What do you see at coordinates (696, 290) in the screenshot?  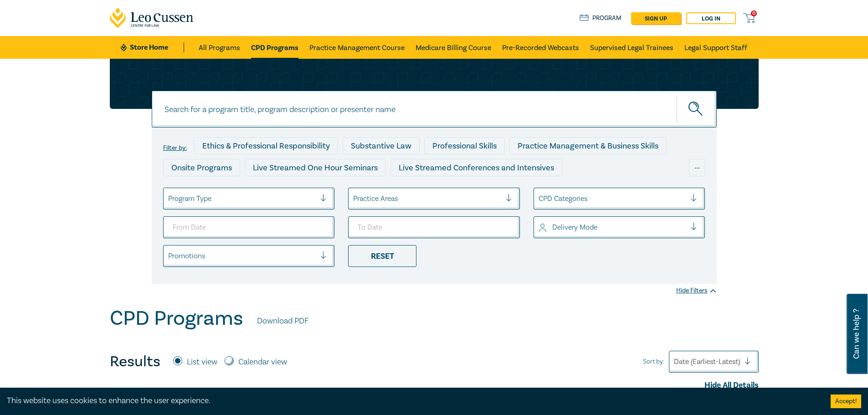 I see `div: Hide Filters` at bounding box center [696, 290].